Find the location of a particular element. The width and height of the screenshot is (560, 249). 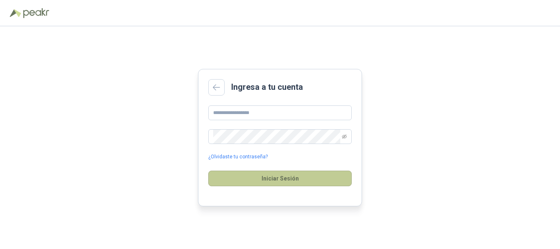

a: ¿Olvidaste tu contraseña? is located at coordinates (238, 157).